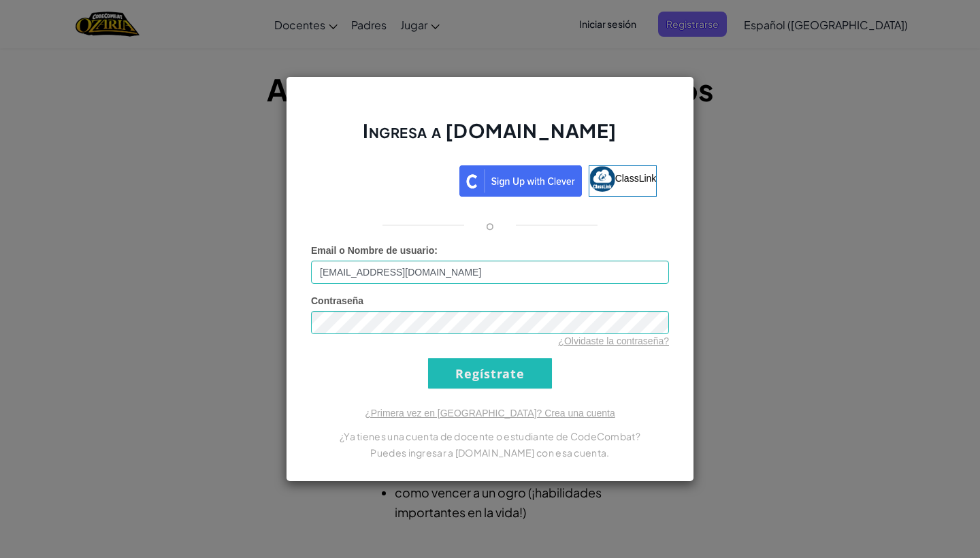 The width and height of the screenshot is (980, 558). I want to click on p: ¿Ya tienes una cuenta de docente o estudiante de CodeCombat?, so click(490, 436).